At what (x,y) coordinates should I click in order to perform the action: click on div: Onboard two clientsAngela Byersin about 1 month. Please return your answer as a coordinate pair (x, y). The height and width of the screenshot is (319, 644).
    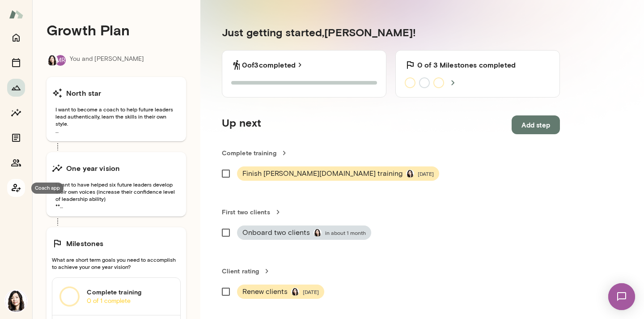
    Looking at the image, I should click on (304, 233).